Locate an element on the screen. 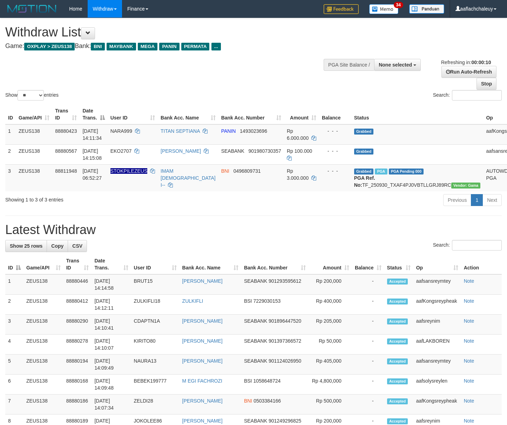 This screenshot has width=507, height=425. th: Date Trans.: activate to sort column ascending is located at coordinates (111, 264).